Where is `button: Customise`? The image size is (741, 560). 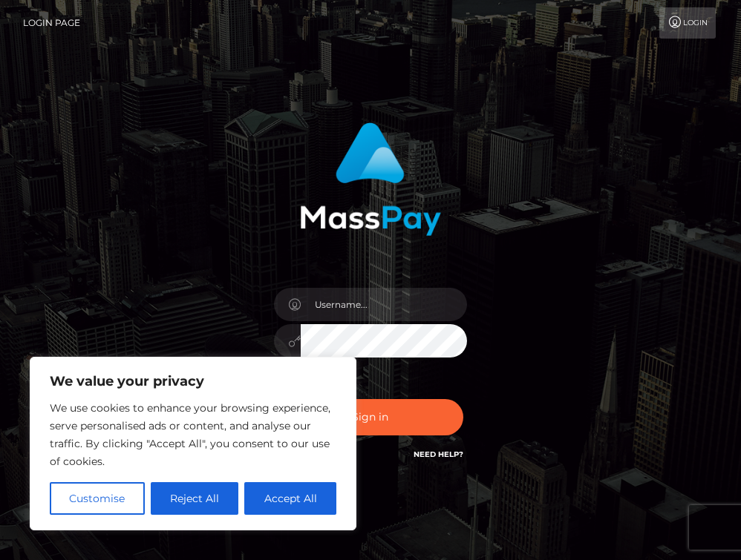
button: Customise is located at coordinates (97, 498).